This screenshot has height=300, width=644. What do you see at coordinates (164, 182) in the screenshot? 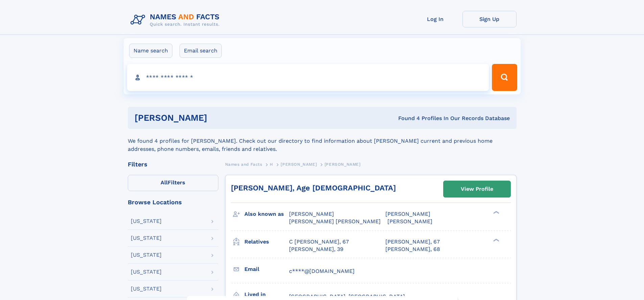
I see `span: All` at bounding box center [164, 182].